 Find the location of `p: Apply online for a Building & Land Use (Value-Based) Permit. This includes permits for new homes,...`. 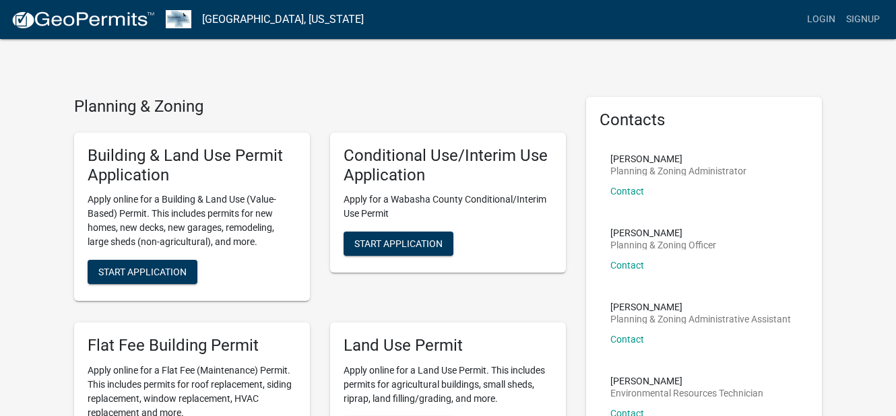

p: Apply online for a Building & Land Use (Value-Based) Permit. This includes permits for new homes,... is located at coordinates (192, 221).